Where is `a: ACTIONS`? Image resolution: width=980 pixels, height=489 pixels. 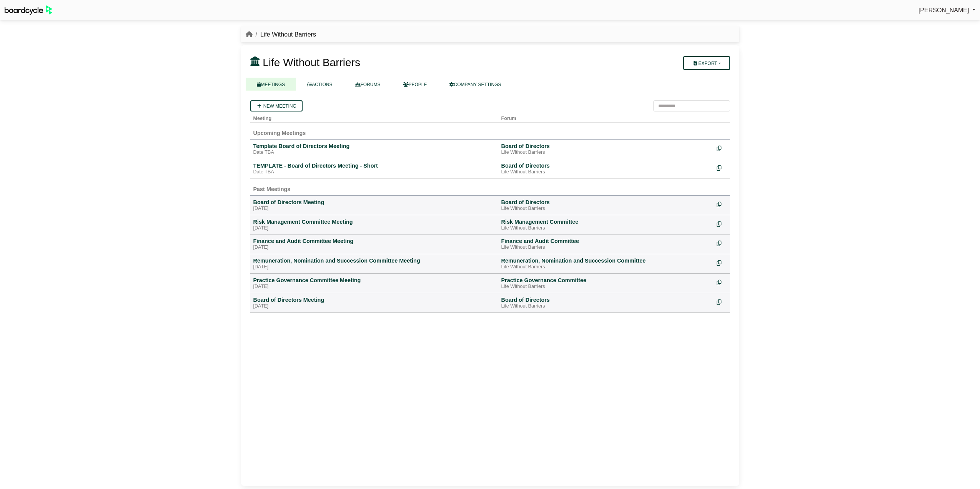
a: ACTIONS is located at coordinates (319, 84).